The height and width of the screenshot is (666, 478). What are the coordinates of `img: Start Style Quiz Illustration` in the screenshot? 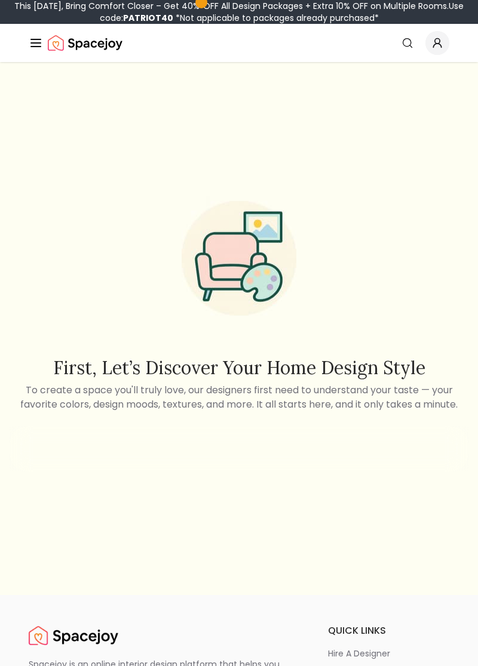 It's located at (239, 258).